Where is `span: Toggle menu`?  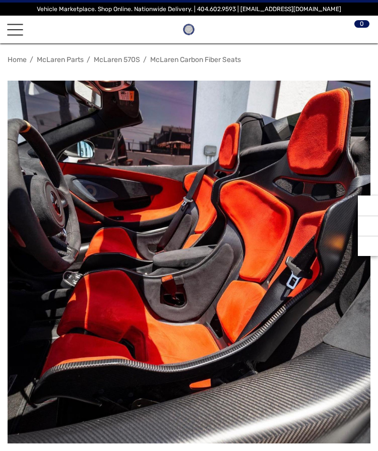
span: Toggle menu is located at coordinates (15, 29).